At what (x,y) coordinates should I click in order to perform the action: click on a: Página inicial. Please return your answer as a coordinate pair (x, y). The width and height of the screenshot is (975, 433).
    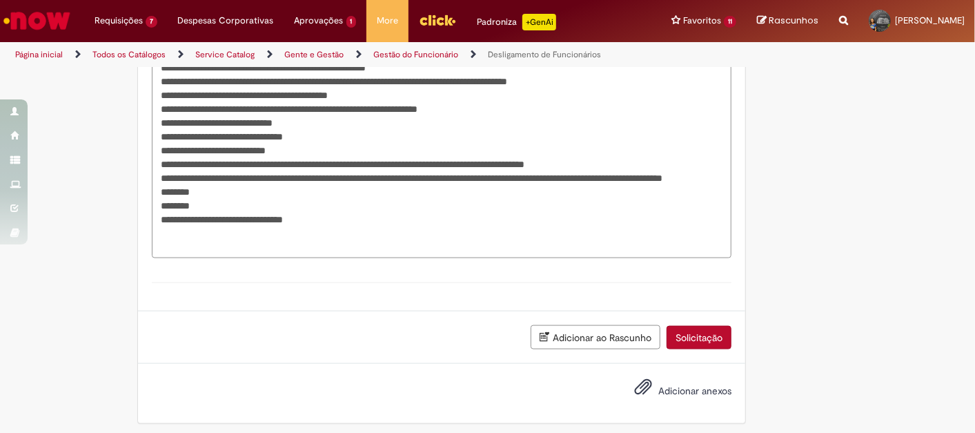
    Looking at the image, I should click on (39, 55).